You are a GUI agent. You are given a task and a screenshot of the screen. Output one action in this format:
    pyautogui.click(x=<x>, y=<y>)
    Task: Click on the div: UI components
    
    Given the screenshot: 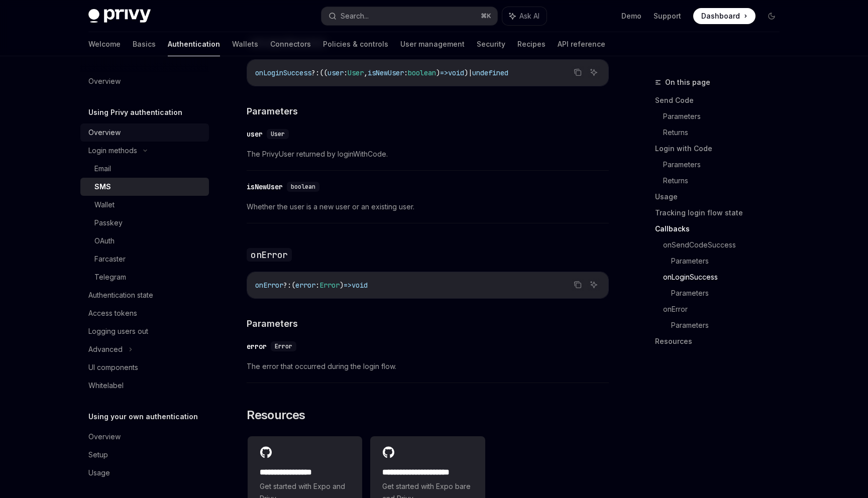 What is the action you would take?
    pyautogui.click(x=113, y=367)
    